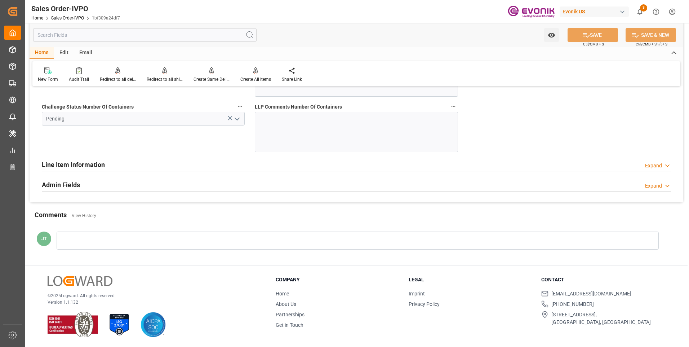  What do you see at coordinates (651, 35) in the screenshot?
I see `button: SAVE & NEW` at bounding box center [651, 35].